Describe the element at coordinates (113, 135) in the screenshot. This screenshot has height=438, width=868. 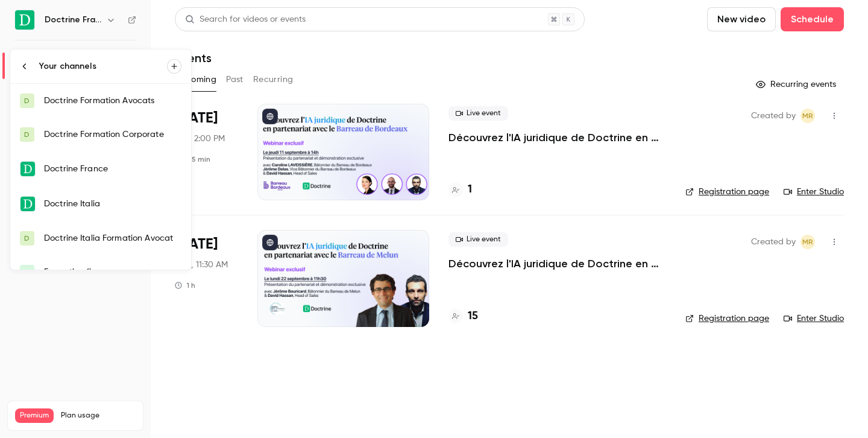
I see `div: Doctrine Formation Corporate` at that location.